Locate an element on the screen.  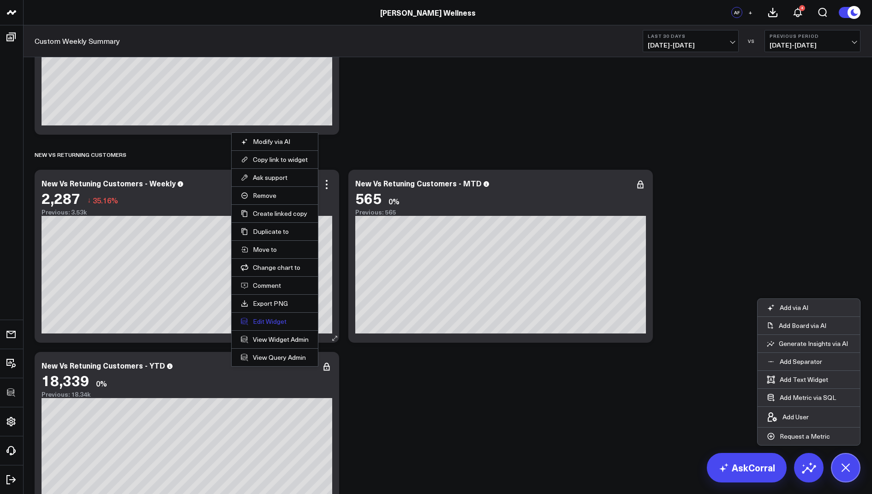
div: Previous: 3.53k is located at coordinates (187, 212).